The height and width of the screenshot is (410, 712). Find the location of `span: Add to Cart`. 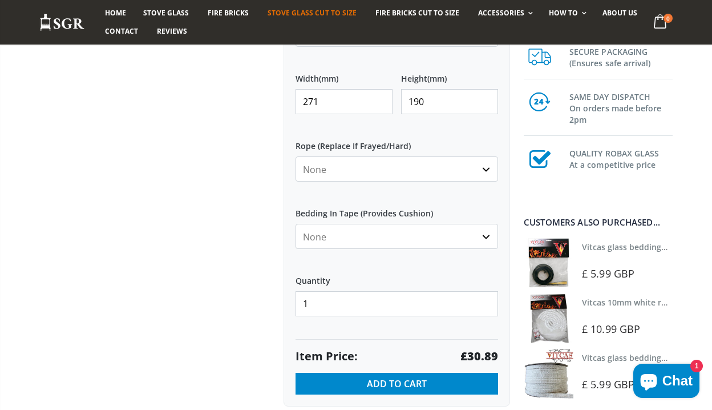

span: Add to Cart is located at coordinates (397, 384).